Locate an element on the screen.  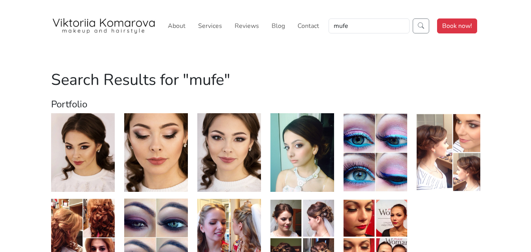
a: Blog is located at coordinates (279, 26).